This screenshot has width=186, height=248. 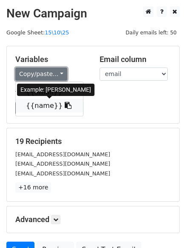 What do you see at coordinates (49, 106) in the screenshot?
I see `a: {{name}}` at bounding box center [49, 106].